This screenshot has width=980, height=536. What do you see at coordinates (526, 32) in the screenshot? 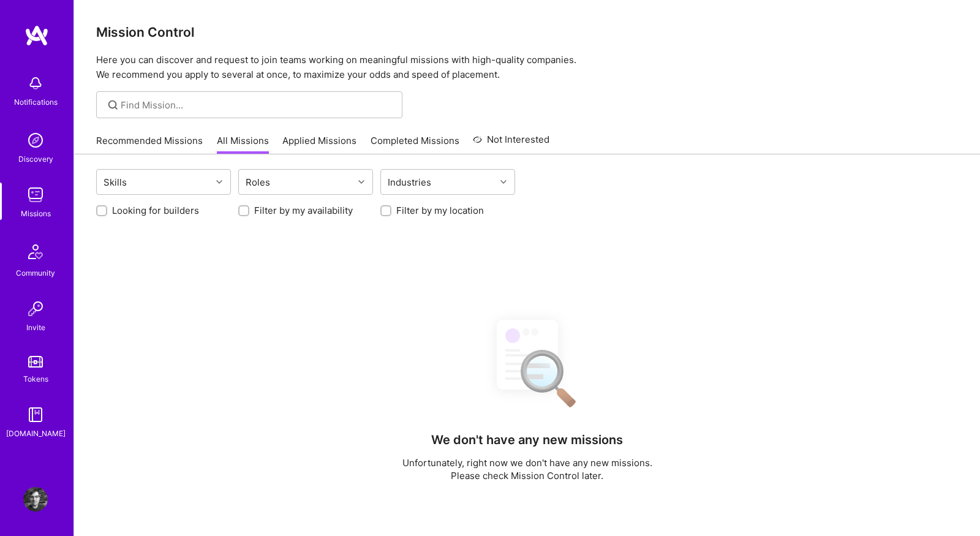
I see `h3: Mission Control` at bounding box center [526, 32].